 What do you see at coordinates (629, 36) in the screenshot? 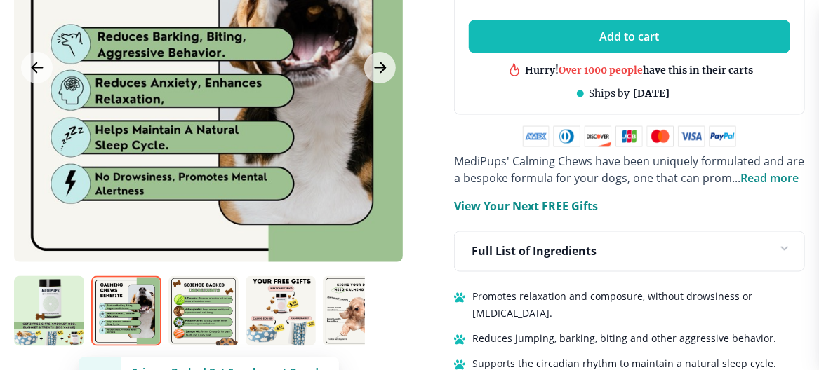
I see `button: Add to cart` at bounding box center [629, 36].